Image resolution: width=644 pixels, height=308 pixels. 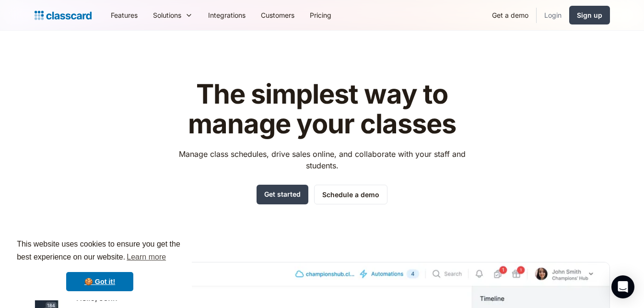 What do you see at coordinates (590, 15) in the screenshot?
I see `div: Sign up` at bounding box center [590, 15].